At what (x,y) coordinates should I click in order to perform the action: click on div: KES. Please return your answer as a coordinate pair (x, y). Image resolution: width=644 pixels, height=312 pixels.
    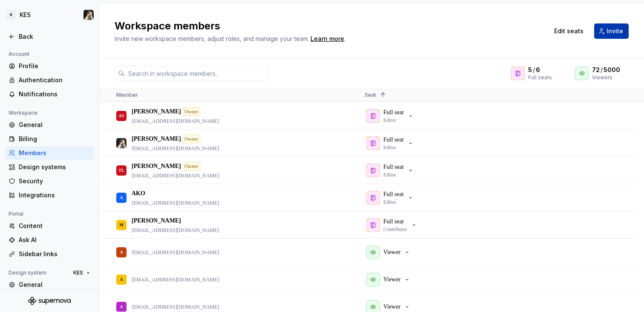
    Looking at the image, I should click on (25, 15).